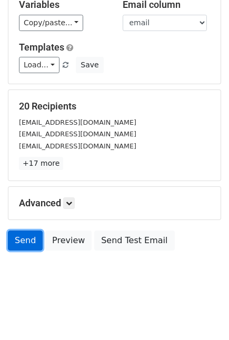 This screenshot has width=229, height=340. What do you see at coordinates (203, 315) in the screenshot?
I see `div: Chat Widget` at bounding box center [203, 315].